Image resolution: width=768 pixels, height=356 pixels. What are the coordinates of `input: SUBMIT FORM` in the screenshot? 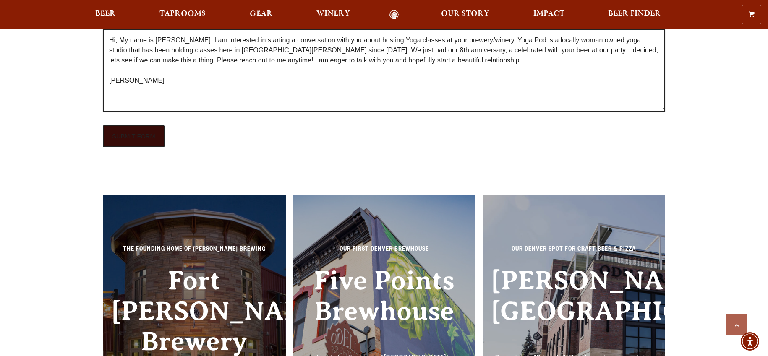 It's located at (133, 136).